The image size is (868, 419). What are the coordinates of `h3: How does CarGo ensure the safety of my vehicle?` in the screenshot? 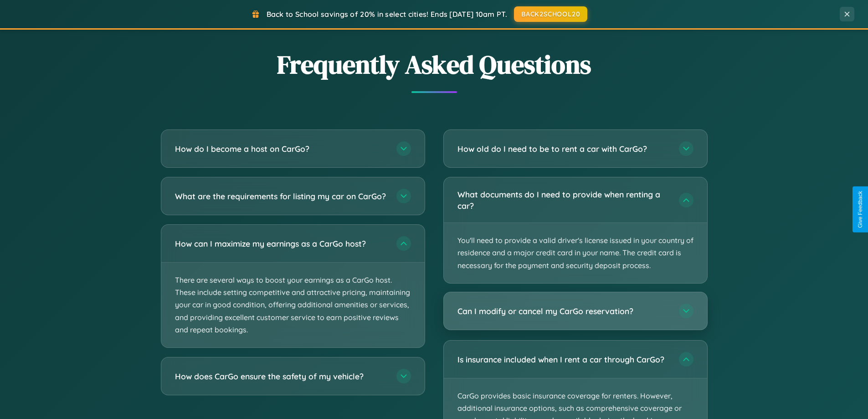 It's located at (281, 376).